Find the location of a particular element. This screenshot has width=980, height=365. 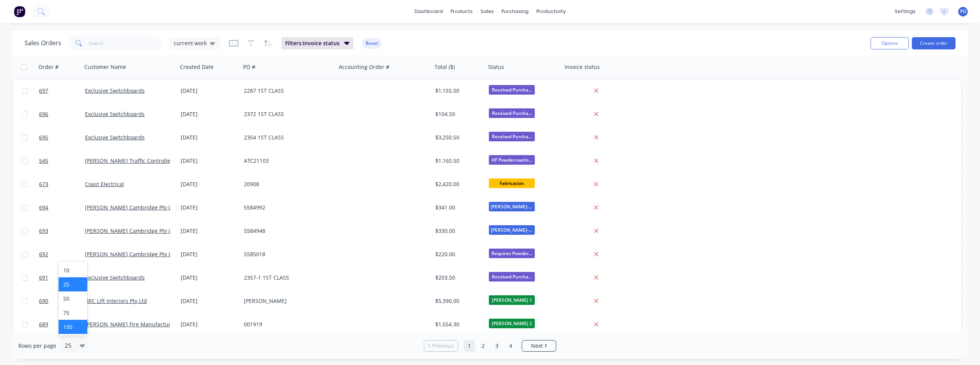

a: 695 is located at coordinates (62, 138).